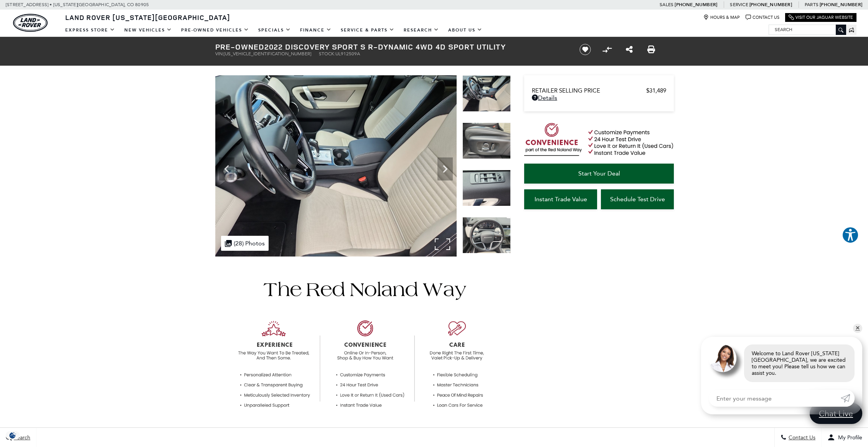 This screenshot has height=447, width=868. What do you see at coordinates (316, 30) in the screenshot?
I see `a: Finance` at bounding box center [316, 30].